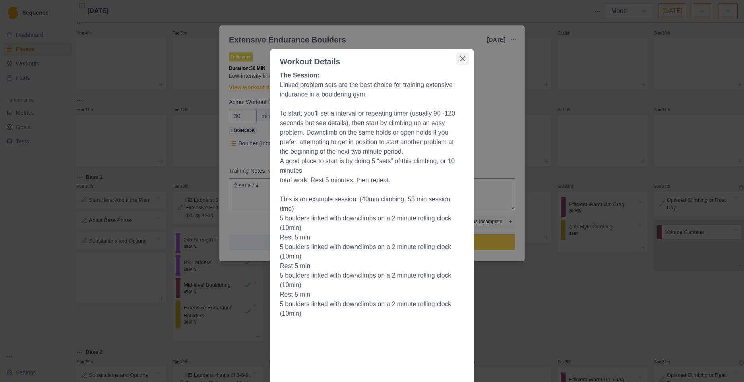  Describe the element at coordinates (372, 204) in the screenshot. I see `p: This is an example session: (40min climbing, 55 min session time)` at that location.